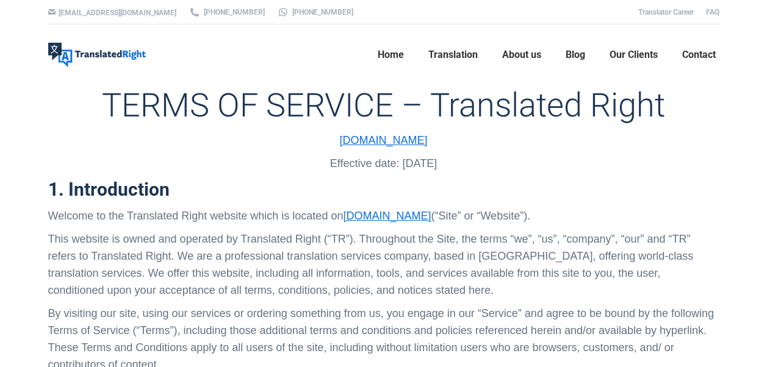 The height and width of the screenshot is (367, 767). What do you see at coordinates (666, 12) in the screenshot?
I see `a: Translator Career` at bounding box center [666, 12].